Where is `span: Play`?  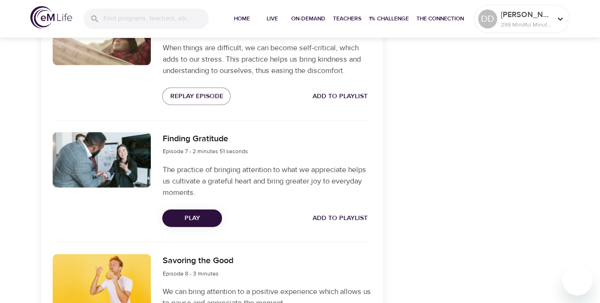
span: Play is located at coordinates (192, 218).